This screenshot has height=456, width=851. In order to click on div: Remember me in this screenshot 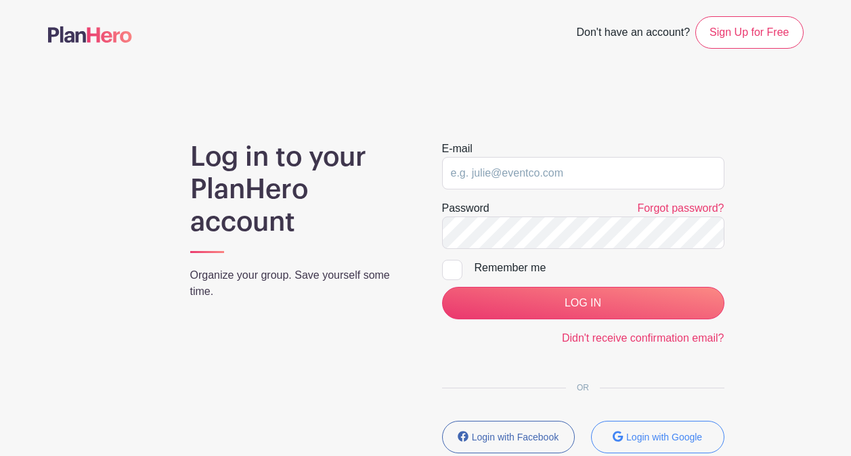, I will do `click(599, 268)`.